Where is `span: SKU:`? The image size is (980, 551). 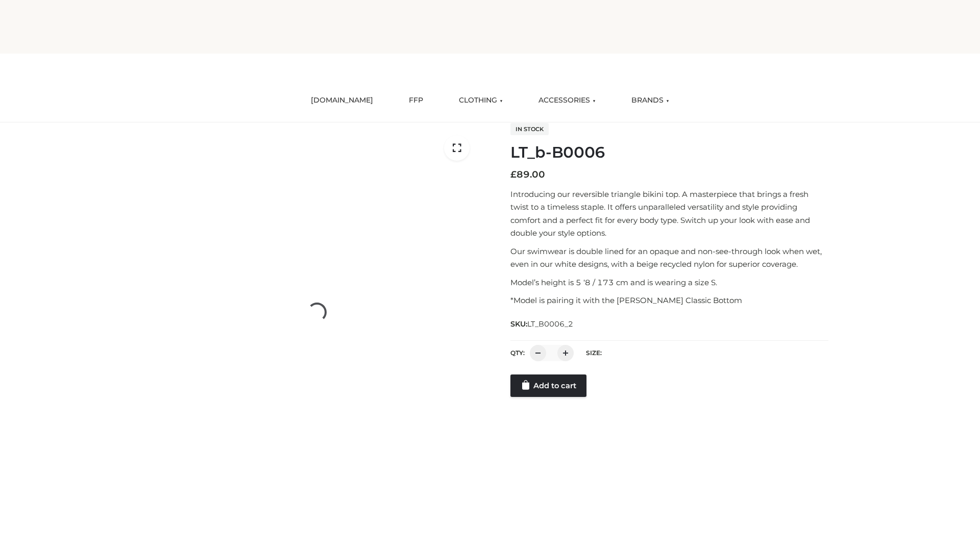
span: SKU: is located at coordinates (542, 324).